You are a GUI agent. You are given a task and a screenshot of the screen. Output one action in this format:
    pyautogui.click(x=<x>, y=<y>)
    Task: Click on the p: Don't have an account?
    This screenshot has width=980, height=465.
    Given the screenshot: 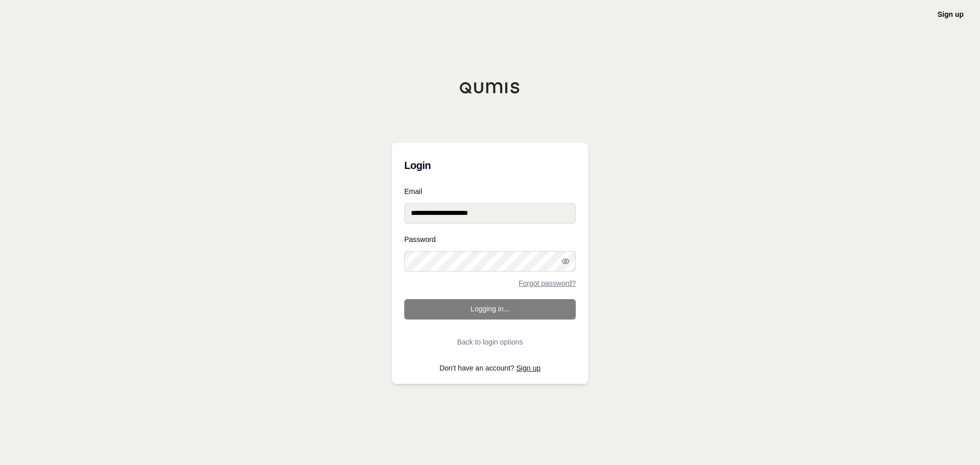 What is the action you would take?
    pyautogui.click(x=490, y=368)
    